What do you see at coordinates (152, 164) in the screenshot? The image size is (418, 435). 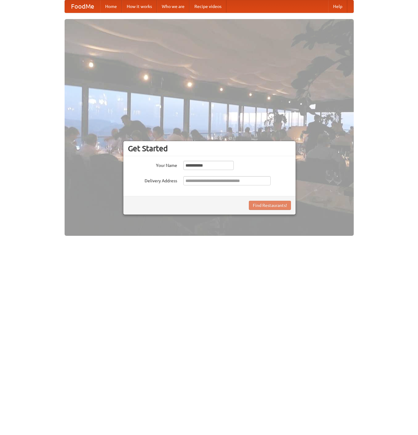 I see `label: Your Name` at bounding box center [152, 164].